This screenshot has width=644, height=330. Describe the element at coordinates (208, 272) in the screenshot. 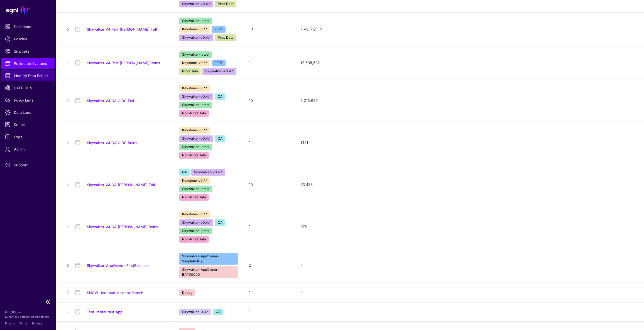

I see `span: Skywalker-AppOwner-BAP00000` at that location.